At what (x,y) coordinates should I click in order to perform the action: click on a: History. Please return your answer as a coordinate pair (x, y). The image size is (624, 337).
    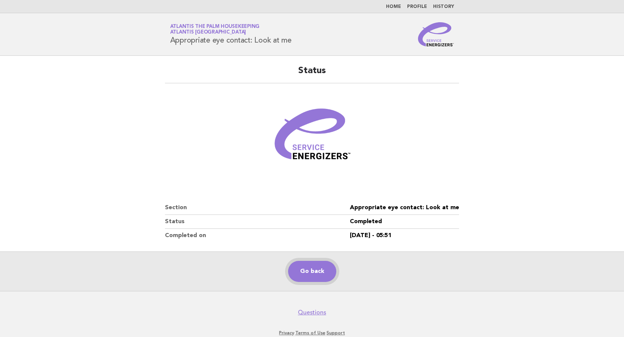
    Looking at the image, I should click on (444, 7).